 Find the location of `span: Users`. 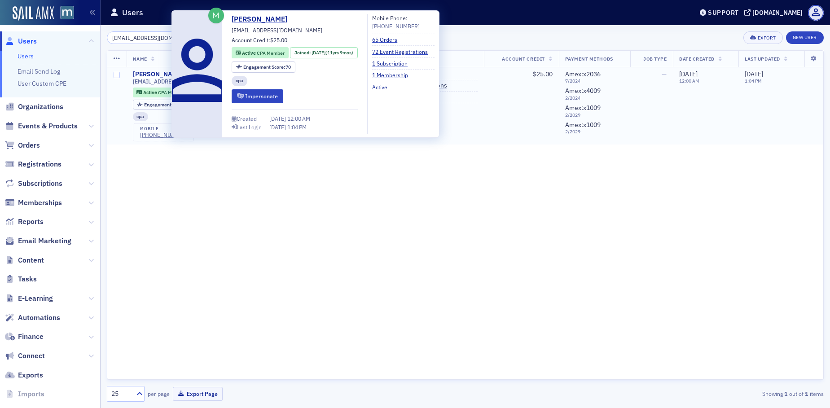

span: Users is located at coordinates (27, 41).